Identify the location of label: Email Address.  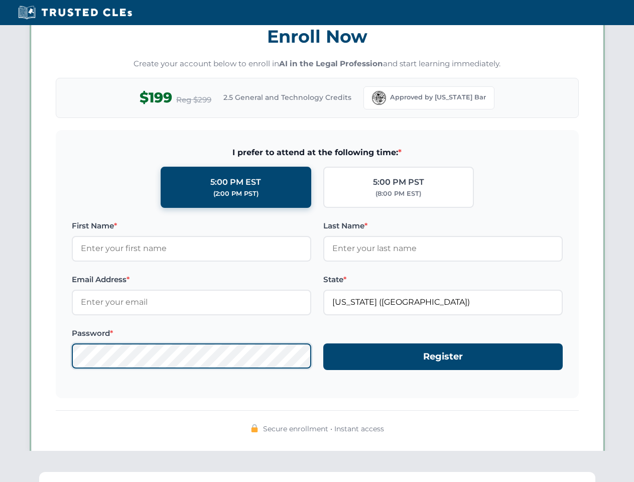
(191, 280).